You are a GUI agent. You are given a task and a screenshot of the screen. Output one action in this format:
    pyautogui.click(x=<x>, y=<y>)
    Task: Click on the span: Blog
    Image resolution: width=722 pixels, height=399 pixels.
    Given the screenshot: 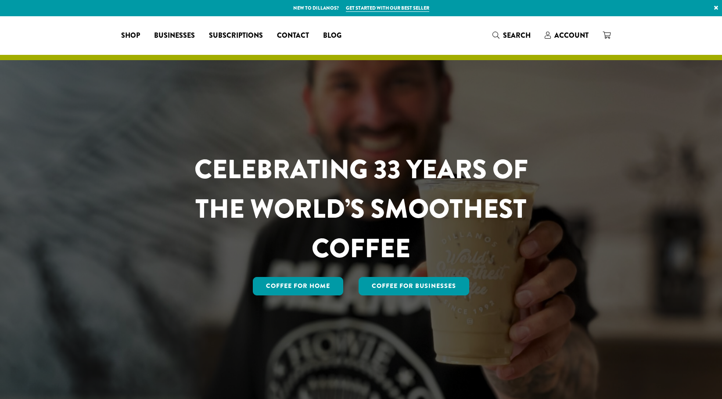 What is the action you would take?
    pyautogui.click(x=332, y=36)
    